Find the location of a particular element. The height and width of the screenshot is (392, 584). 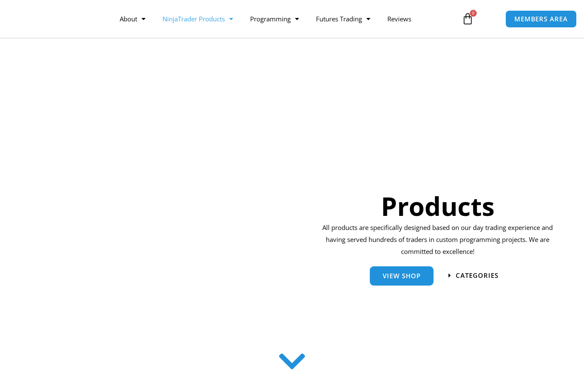

a: About is located at coordinates (132, 19).